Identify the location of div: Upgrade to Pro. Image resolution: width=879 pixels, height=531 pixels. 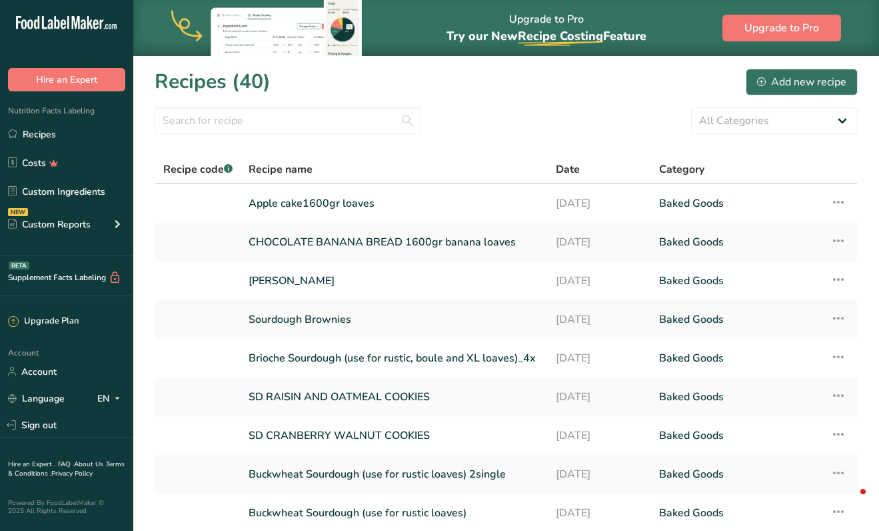
(547, 28).